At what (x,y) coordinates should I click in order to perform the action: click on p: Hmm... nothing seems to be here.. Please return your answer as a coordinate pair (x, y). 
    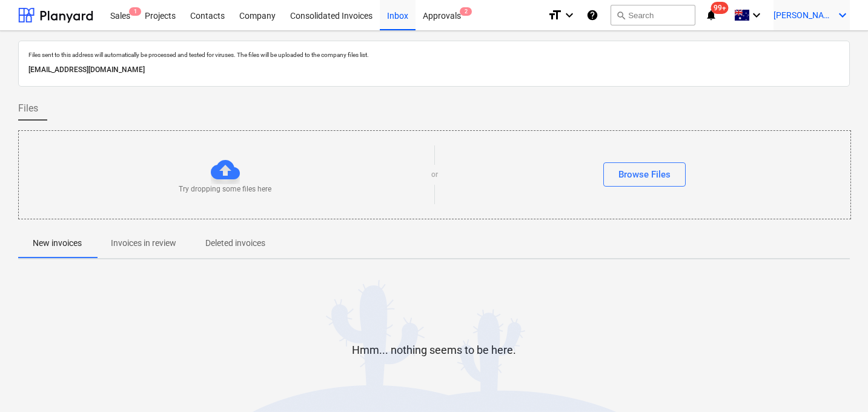
    Looking at the image, I should click on (434, 350).